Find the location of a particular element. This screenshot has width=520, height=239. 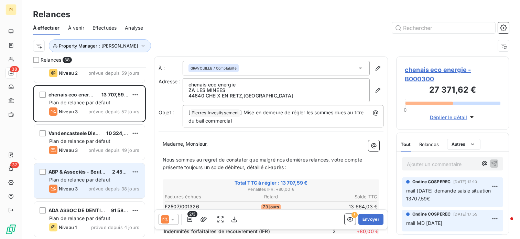

div: PI is located at coordinates (11, 10).